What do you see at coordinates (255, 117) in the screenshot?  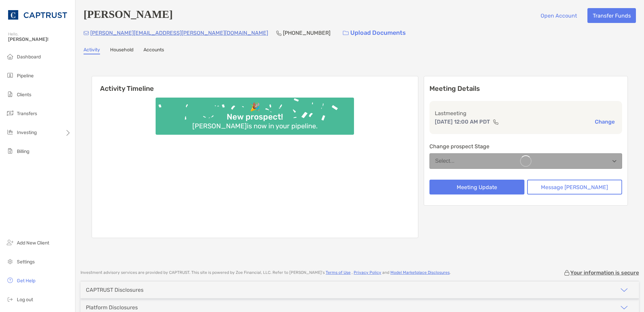 I see `div: New prospect!` at bounding box center [255, 117].